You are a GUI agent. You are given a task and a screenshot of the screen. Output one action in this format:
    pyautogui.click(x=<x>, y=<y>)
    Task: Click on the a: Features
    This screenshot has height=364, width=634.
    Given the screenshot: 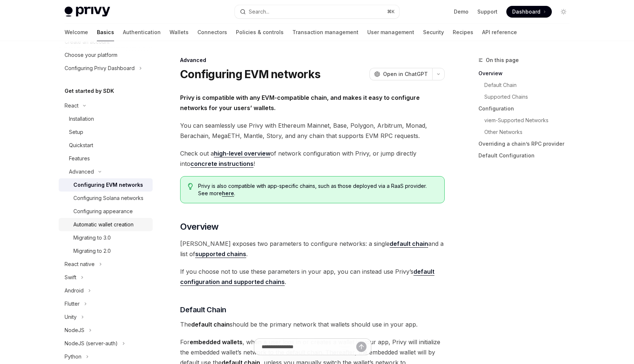 What is the action you would take?
    pyautogui.click(x=105, y=158)
    